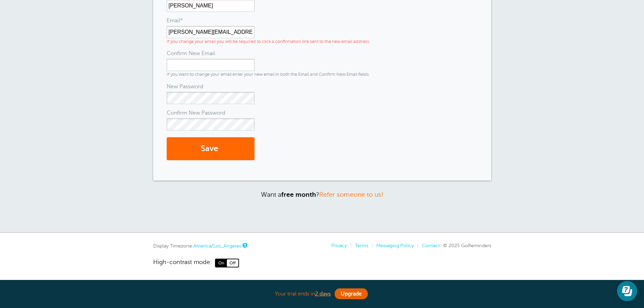  I want to click on a: Refer someone to us!, so click(351, 194).